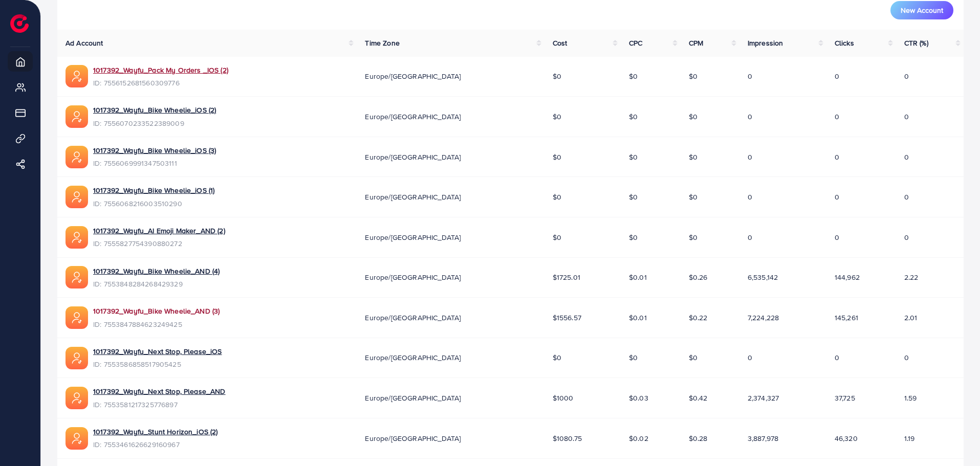  Describe the element at coordinates (763, 277) in the screenshot. I see `span: 6,535,142` at that location.